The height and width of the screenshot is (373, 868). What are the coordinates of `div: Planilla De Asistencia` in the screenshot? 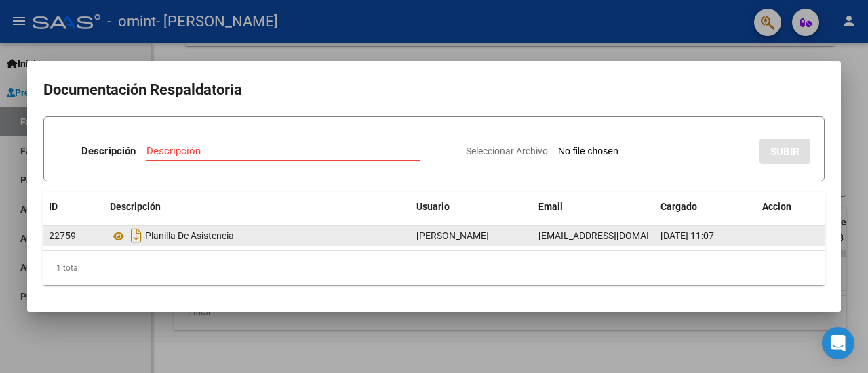 It's located at (258, 236).